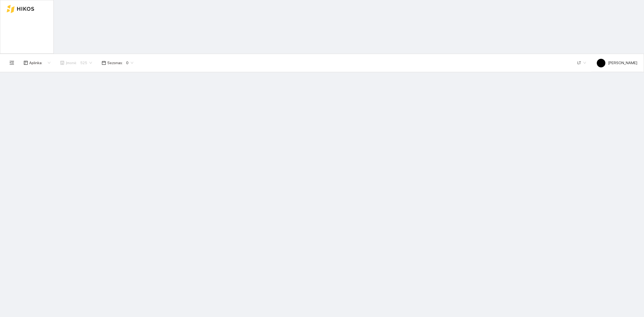 The height and width of the screenshot is (317, 644). I want to click on span: Sezonas :, so click(115, 62).